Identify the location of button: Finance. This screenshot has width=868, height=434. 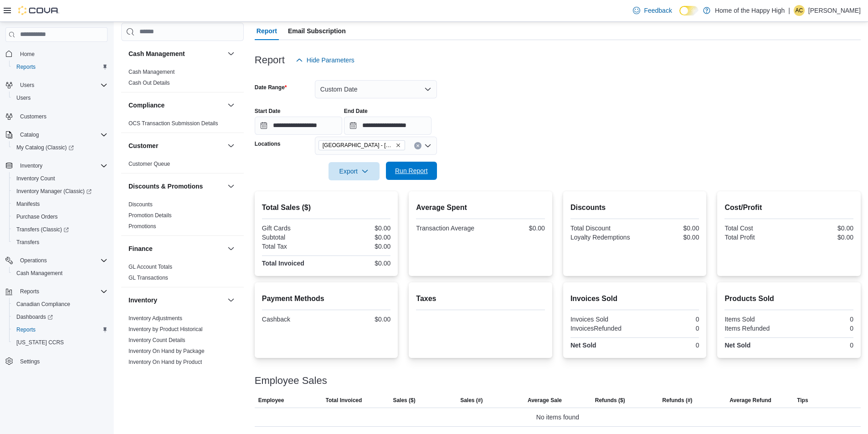
(176, 249).